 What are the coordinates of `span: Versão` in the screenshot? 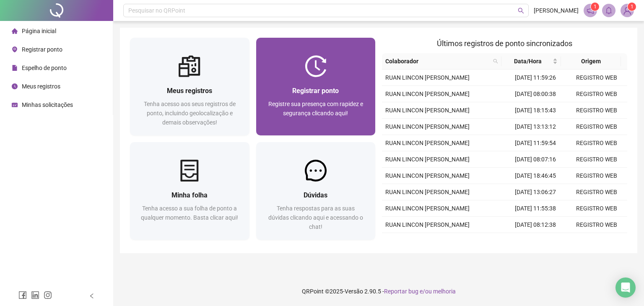 It's located at (354, 291).